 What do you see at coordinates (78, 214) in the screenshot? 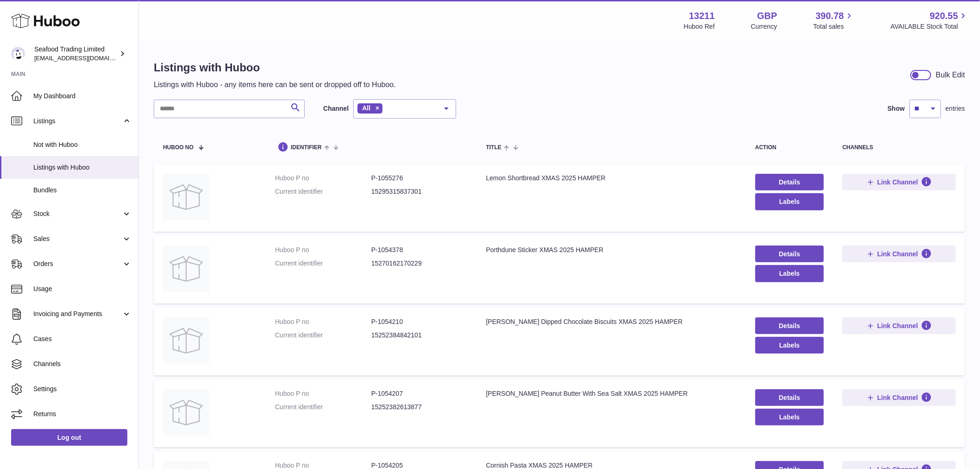
I see `span: Stock` at bounding box center [78, 214].